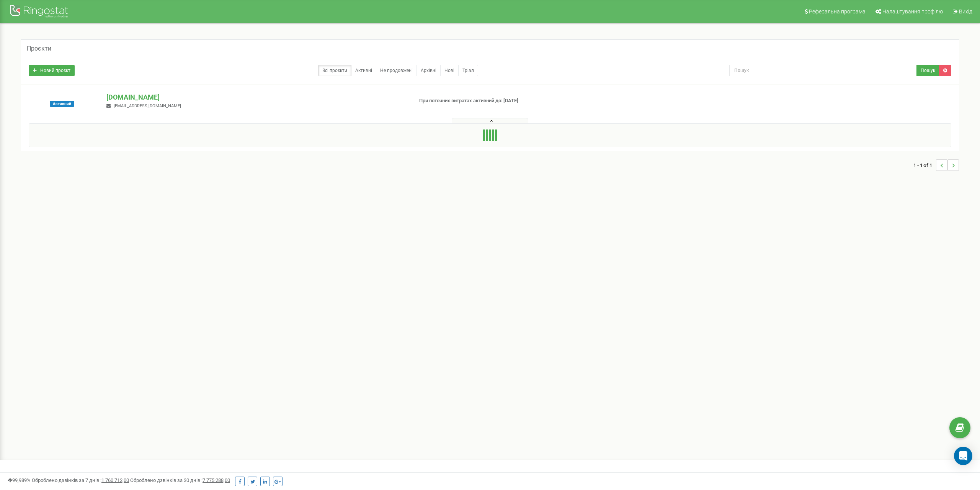  Describe the element at coordinates (823, 70) in the screenshot. I see `input: Пошук` at that location.